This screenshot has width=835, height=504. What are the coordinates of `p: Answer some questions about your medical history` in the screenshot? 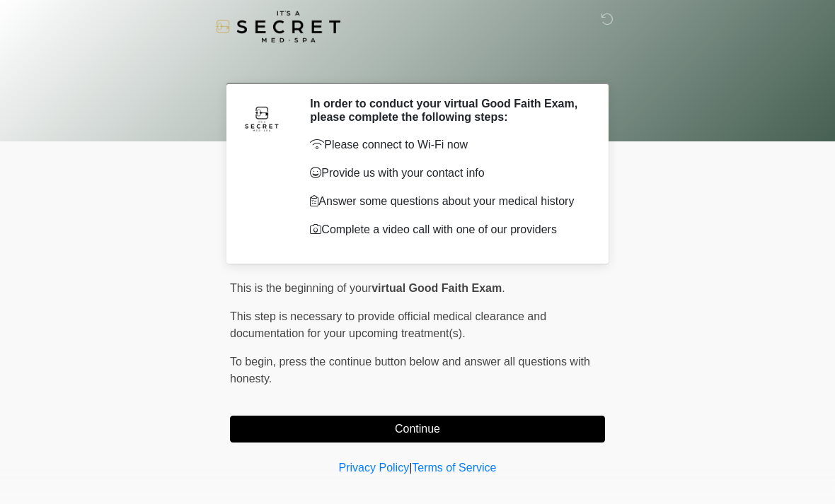 It's located at (446, 202).